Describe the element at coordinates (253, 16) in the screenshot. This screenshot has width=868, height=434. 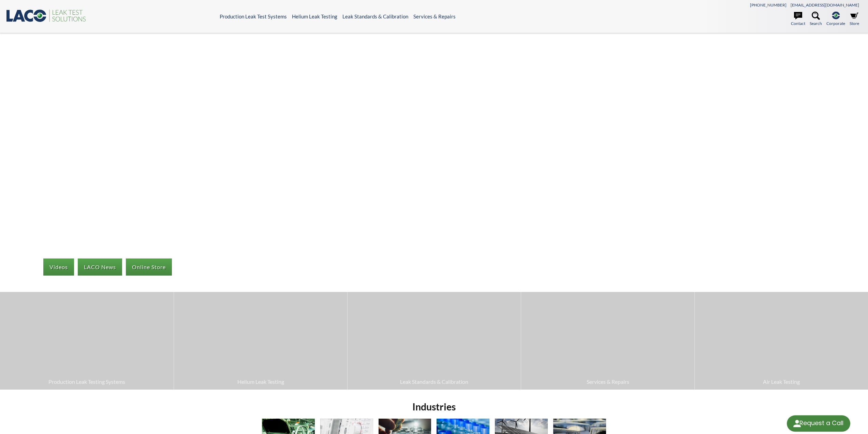
I see `a: Production Leak Test Systems` at that location.